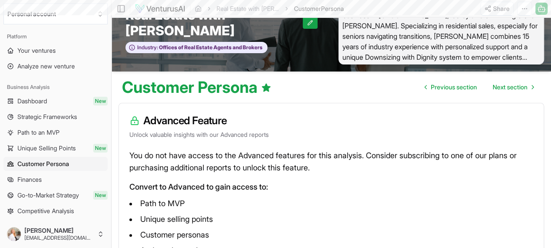 The width and height of the screenshot is (551, 248). Describe the element at coordinates (55, 148) in the screenshot. I see `a: Unique Selling PointsNew` at that location.